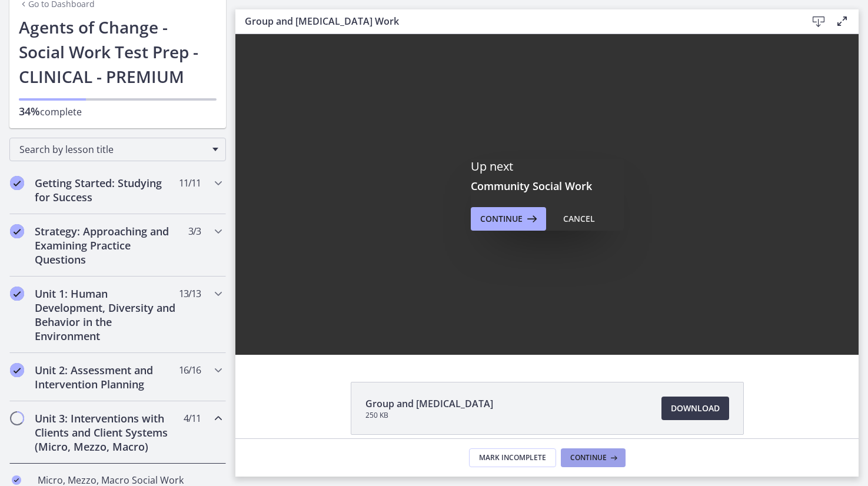 This screenshot has width=868, height=486. Describe the element at coordinates (579, 219) in the screenshot. I see `div: Cancel` at that location.